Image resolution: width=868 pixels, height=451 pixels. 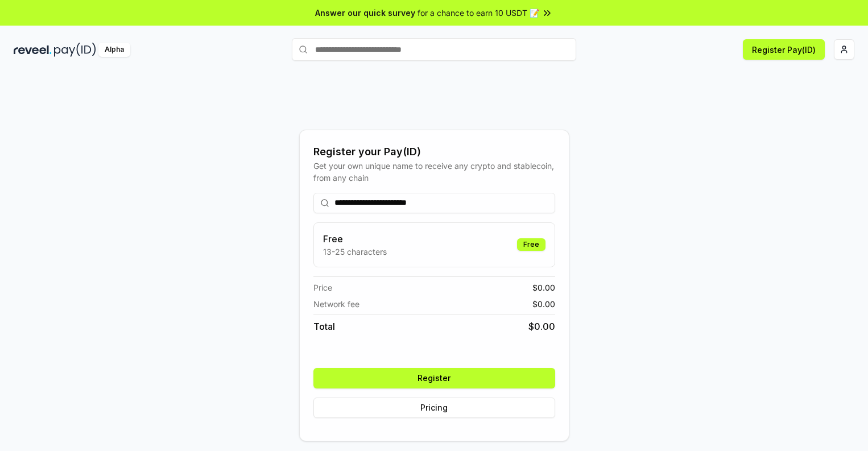 I want to click on p: 13-25 characters, so click(x=355, y=251).